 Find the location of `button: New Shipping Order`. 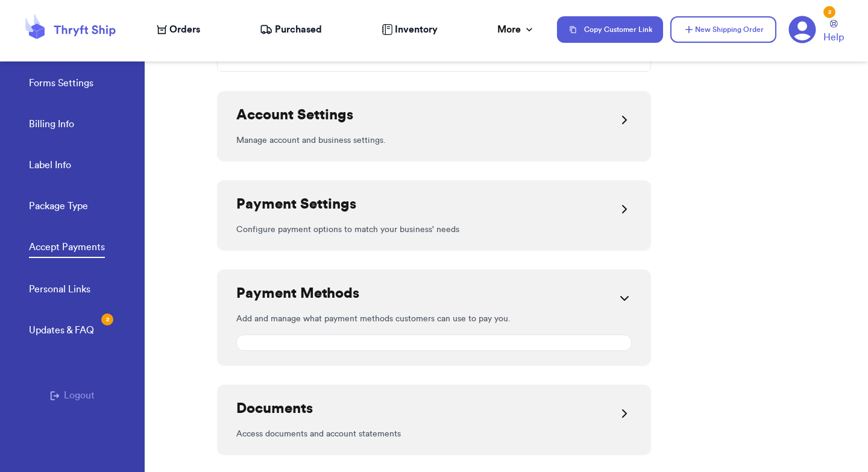

button: New Shipping Order is located at coordinates (723, 30).